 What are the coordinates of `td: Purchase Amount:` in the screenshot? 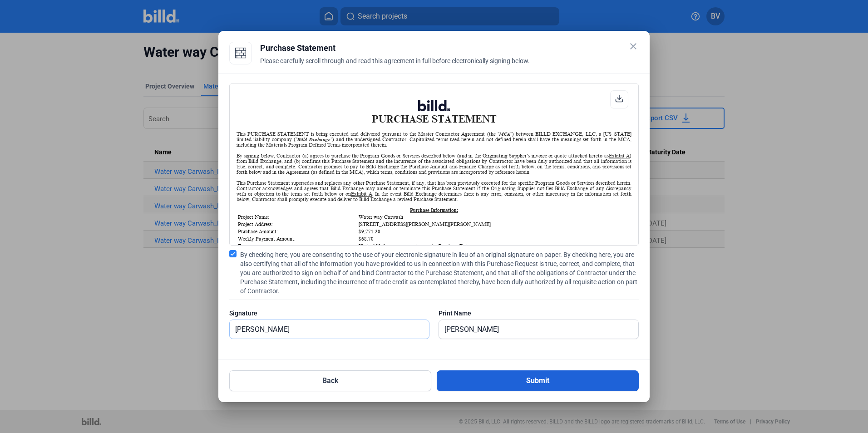 It's located at (297, 231).